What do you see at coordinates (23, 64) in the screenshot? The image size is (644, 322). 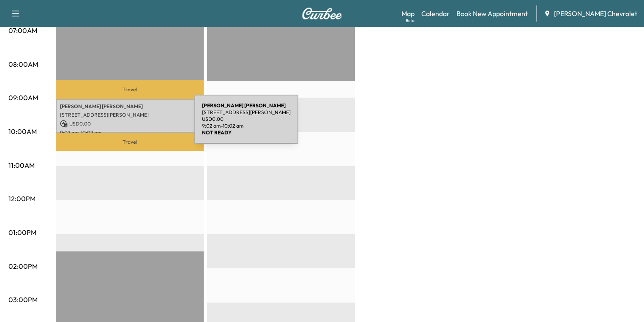 I see `p: 08:00AM` at bounding box center [23, 64].